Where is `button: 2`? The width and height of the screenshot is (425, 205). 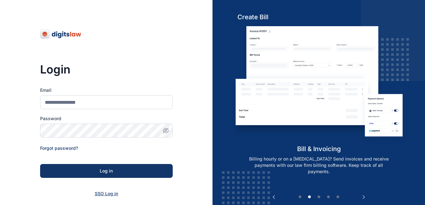 button: 2 is located at coordinates (309, 197).